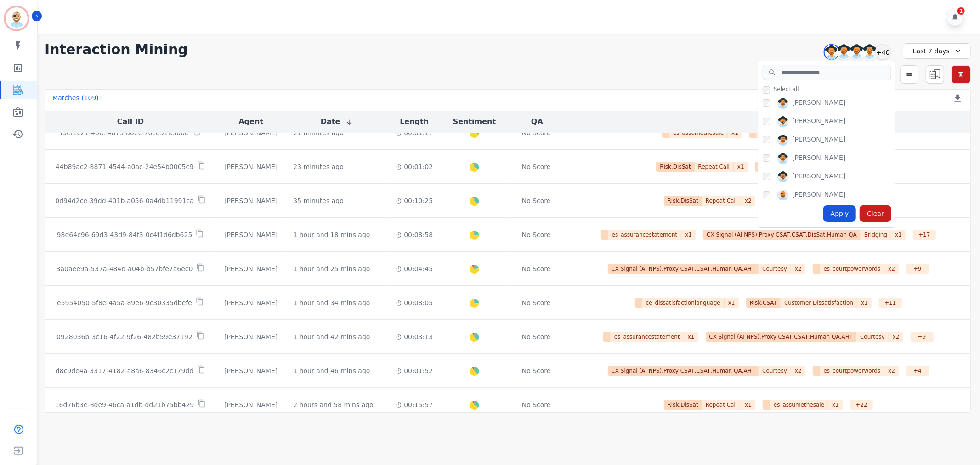  I want to click on div: 1 hour and 25 mins ago, so click(332, 269).